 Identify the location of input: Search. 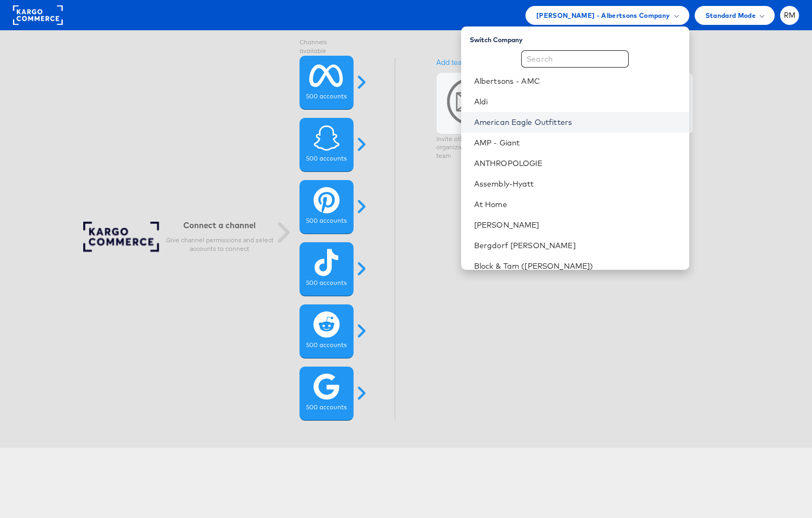
(575, 59).